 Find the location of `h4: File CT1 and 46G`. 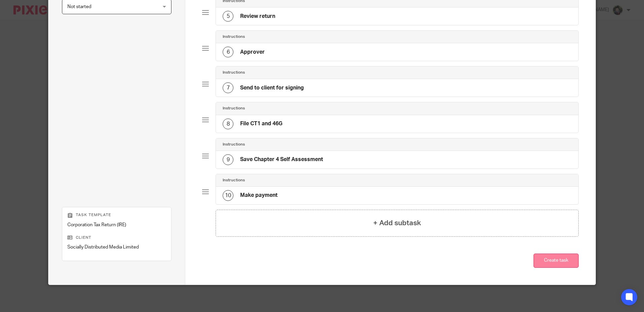

h4: File CT1 and 46G is located at coordinates (262, 123).